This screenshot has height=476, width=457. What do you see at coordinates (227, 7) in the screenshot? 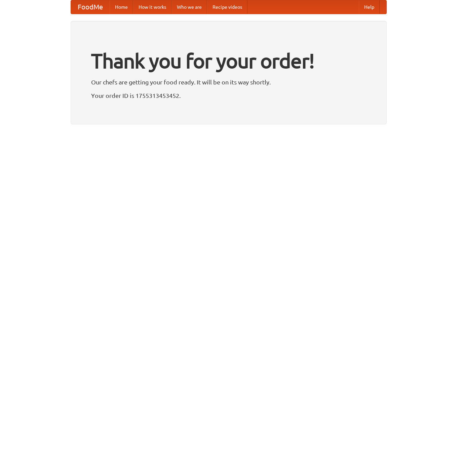
I see `a: Recipe videos` at bounding box center [227, 7].